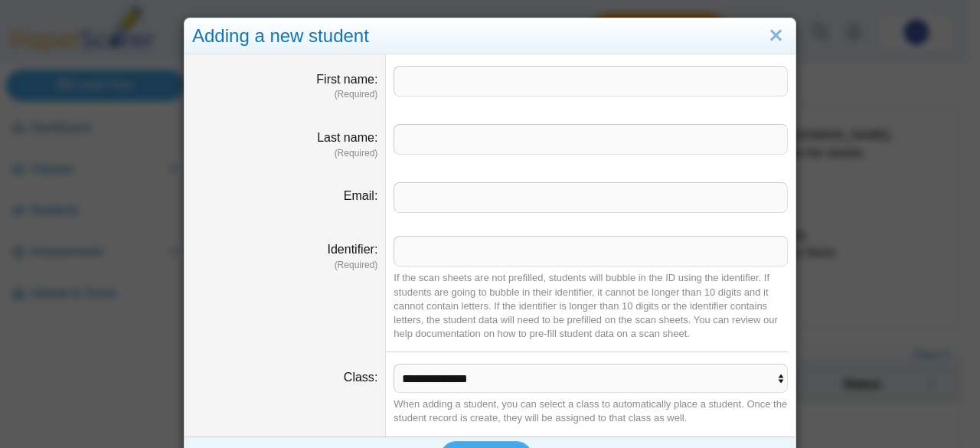 The height and width of the screenshot is (448, 980). What do you see at coordinates (361, 377) in the screenshot?
I see `label: Class` at bounding box center [361, 377].